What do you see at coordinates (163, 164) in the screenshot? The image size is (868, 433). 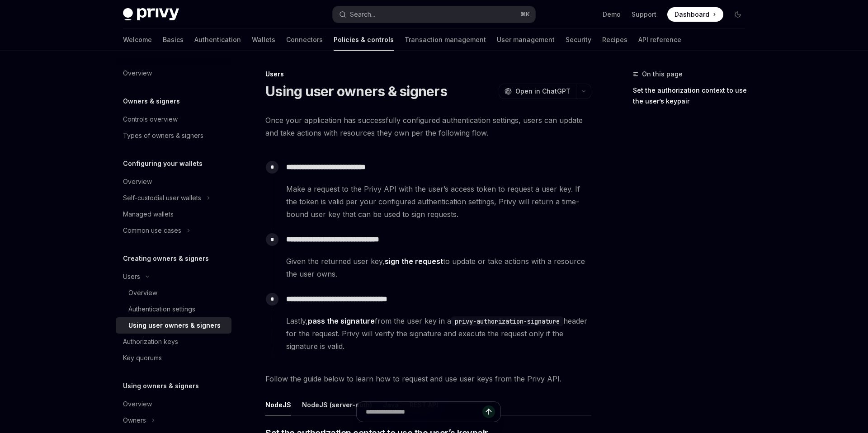 I see `h5: Configuring your wallets` at bounding box center [163, 164].